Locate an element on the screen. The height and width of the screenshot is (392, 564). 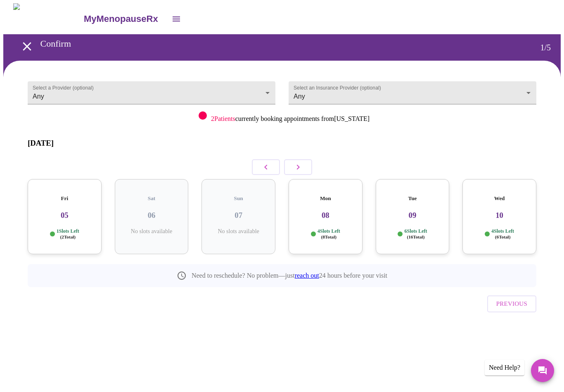
span: ( 8 Total) is located at coordinates (329, 237).